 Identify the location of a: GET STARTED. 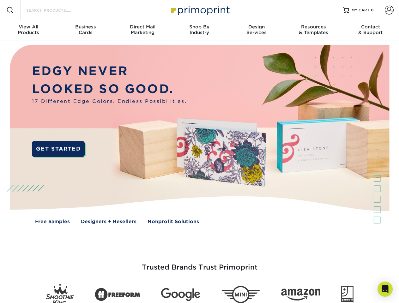
(58, 149).